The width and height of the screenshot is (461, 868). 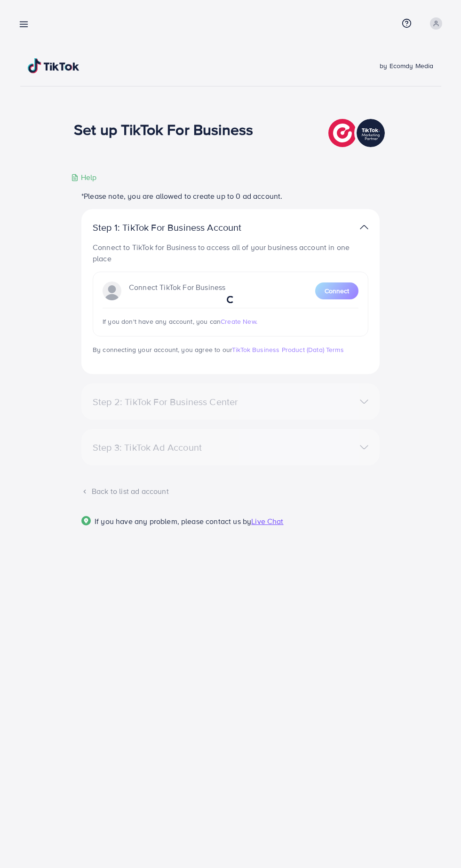 What do you see at coordinates (230, 196) in the screenshot?
I see `p: *Please note, you are allowed to create up to 0 ad account.` at bounding box center [230, 196].